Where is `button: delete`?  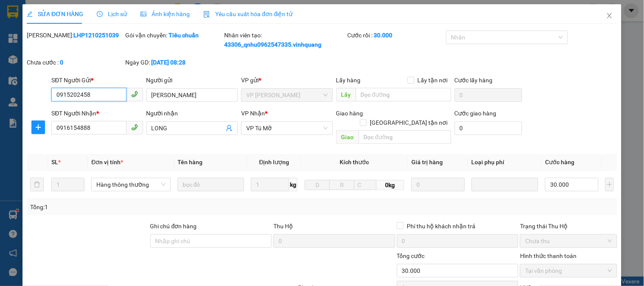
button: delete is located at coordinates (37, 184).